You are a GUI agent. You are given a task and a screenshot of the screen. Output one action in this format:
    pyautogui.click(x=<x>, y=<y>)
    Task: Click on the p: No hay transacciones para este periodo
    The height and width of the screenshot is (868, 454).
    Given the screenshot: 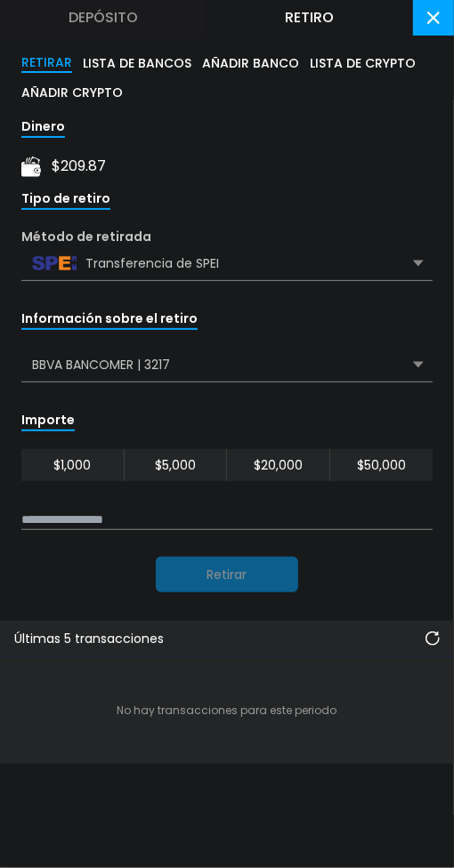 What is the action you would take?
    pyautogui.click(x=227, y=711)
    